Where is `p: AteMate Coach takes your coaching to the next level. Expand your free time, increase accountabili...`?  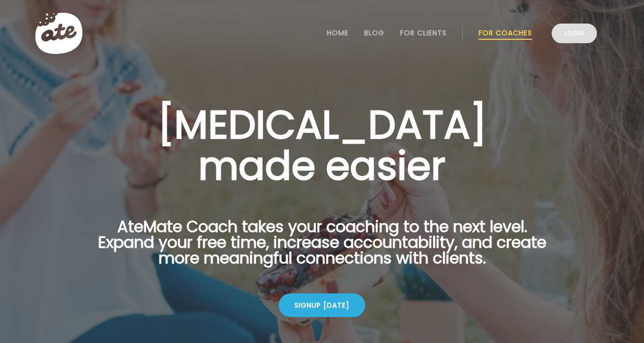
p: AteMate Coach takes your coaching to the next level. Expand your free time, increase accountabili... is located at coordinates (322, 248).